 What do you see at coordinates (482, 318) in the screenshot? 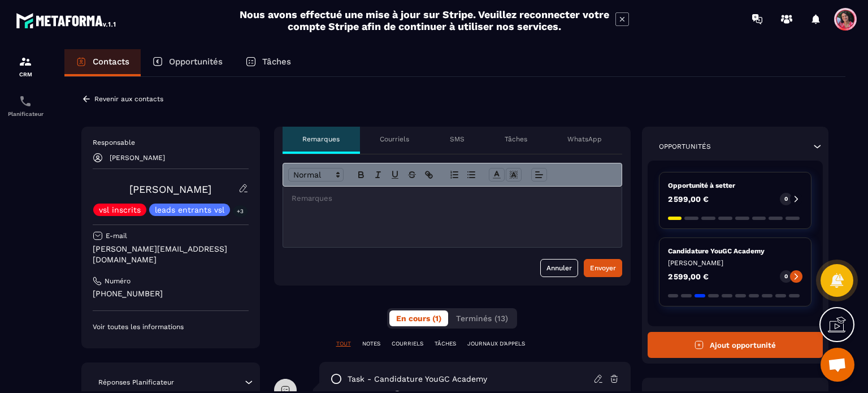
I see `button: Terminés (13)` at bounding box center [482, 318].